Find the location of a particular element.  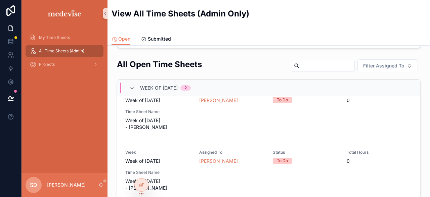

span: All Time Sheets (Admin) is located at coordinates (61, 51).